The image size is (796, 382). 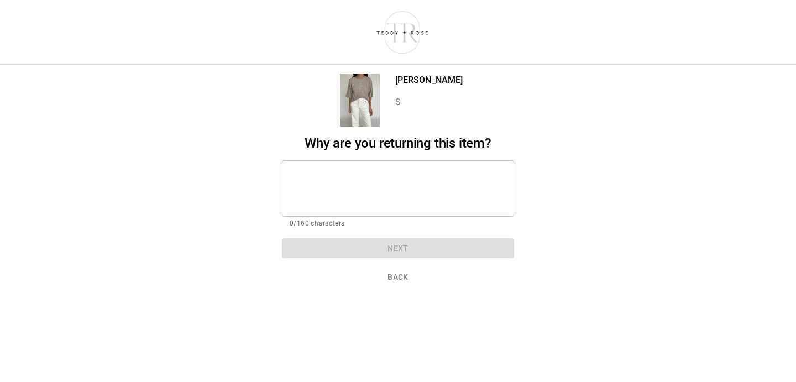 I want to click on img: shop-teddyrose.myshopify.com-d93983e8-e25b-478f-b32e-9430bef33fdd, so click(x=403, y=32).